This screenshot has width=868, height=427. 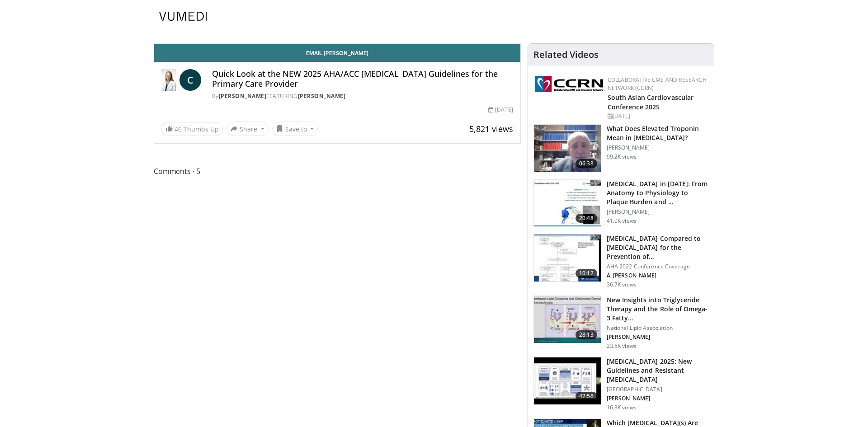 I want to click on span: 28:13, so click(x=586, y=335).